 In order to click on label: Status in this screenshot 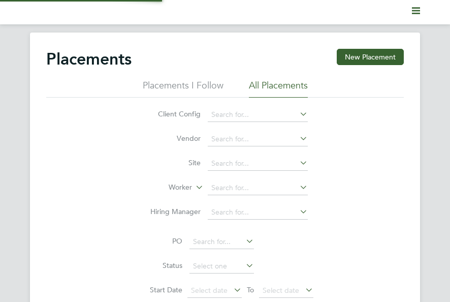, I will do `click(160, 265)`.